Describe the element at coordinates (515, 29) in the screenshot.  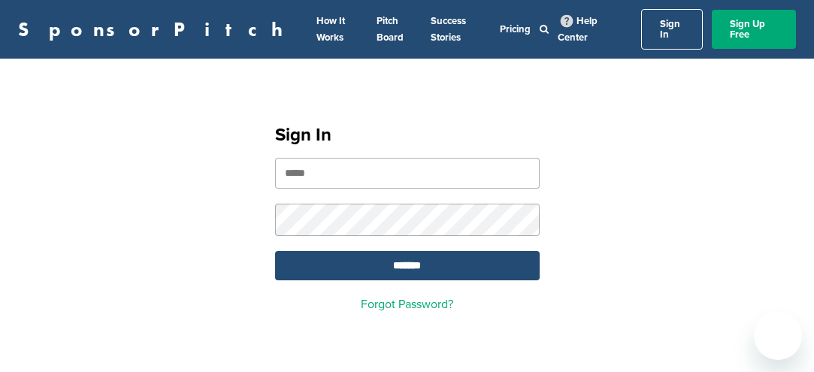
I see `a: Pricing` at that location.